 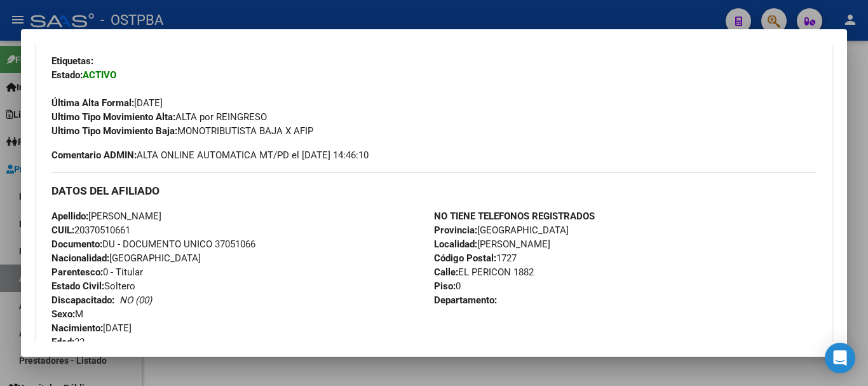 What do you see at coordinates (136, 301) in the screenshot?
I see `i: NO (00)` at bounding box center [136, 301].